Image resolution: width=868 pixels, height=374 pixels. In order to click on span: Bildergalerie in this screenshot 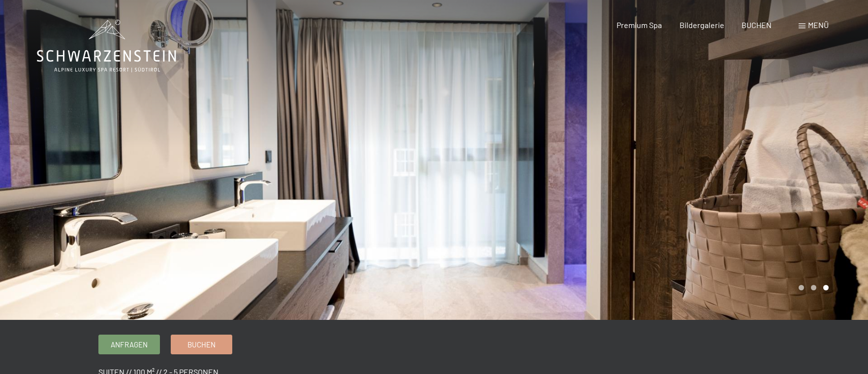, I will do `click(702, 24)`.